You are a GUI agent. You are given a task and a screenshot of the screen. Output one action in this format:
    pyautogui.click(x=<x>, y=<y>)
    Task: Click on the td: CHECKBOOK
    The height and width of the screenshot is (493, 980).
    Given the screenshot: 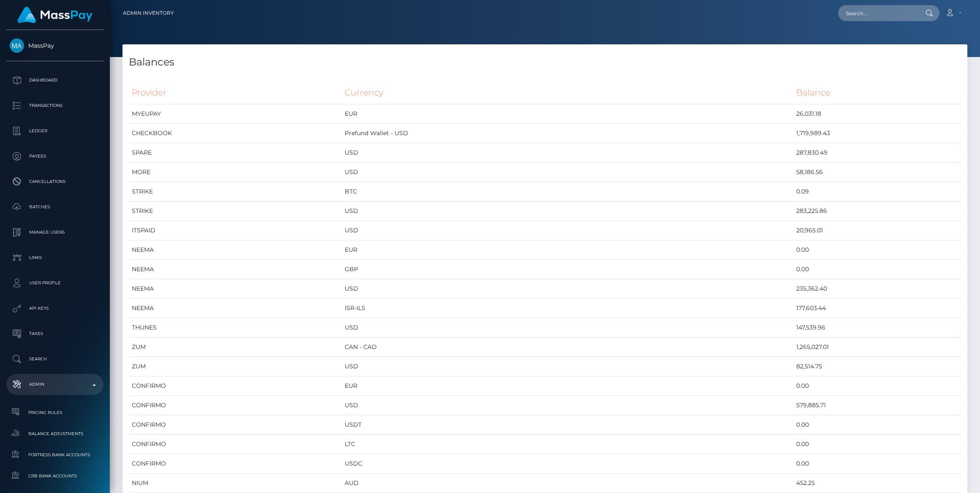 What is the action you would take?
    pyautogui.click(x=236, y=134)
    